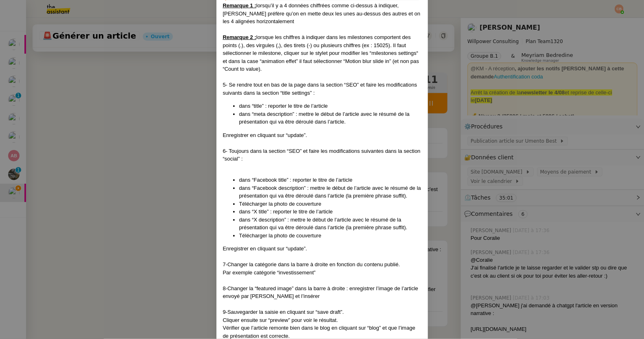  I want to click on span: Cliquer ensuite sur “preview” pour voir le résultat., so click(280, 320).